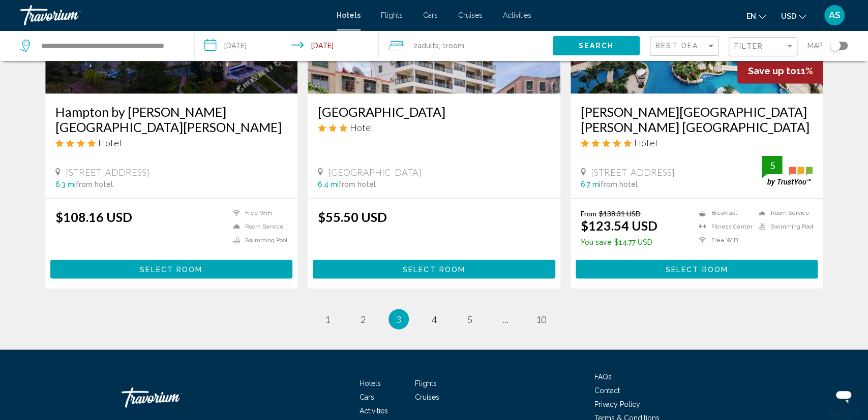 The width and height of the screenshot is (868, 420). Describe the element at coordinates (607, 390) in the screenshot. I see `a: Contact` at that location.